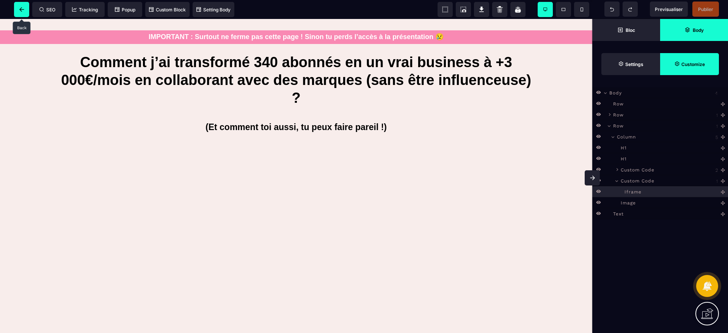 The width and height of the screenshot is (728, 333). I want to click on span: 1. Quelle est ta profession actuelle ?, so click(129, 60).